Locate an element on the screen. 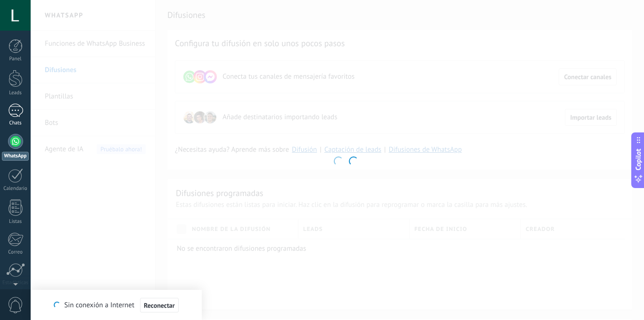 This screenshot has width=644, height=320. div: Leads is located at coordinates (16, 93).